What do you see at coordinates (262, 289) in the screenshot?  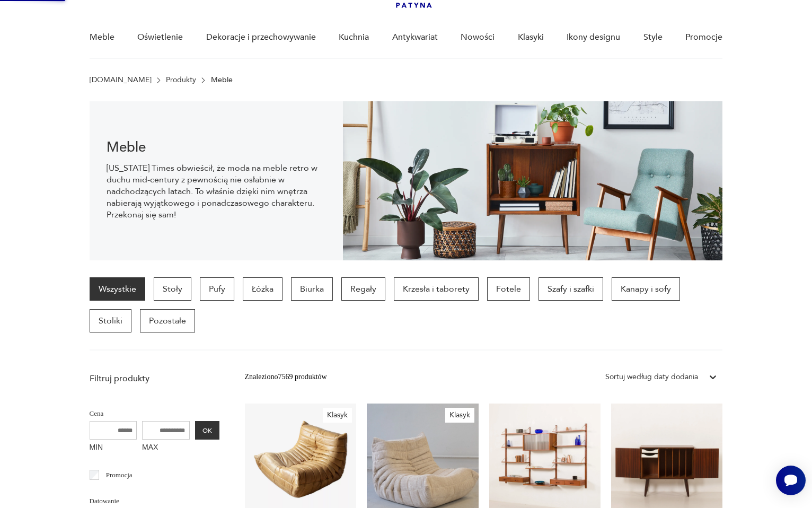 I see `p: Łóżka` at bounding box center [262, 289].